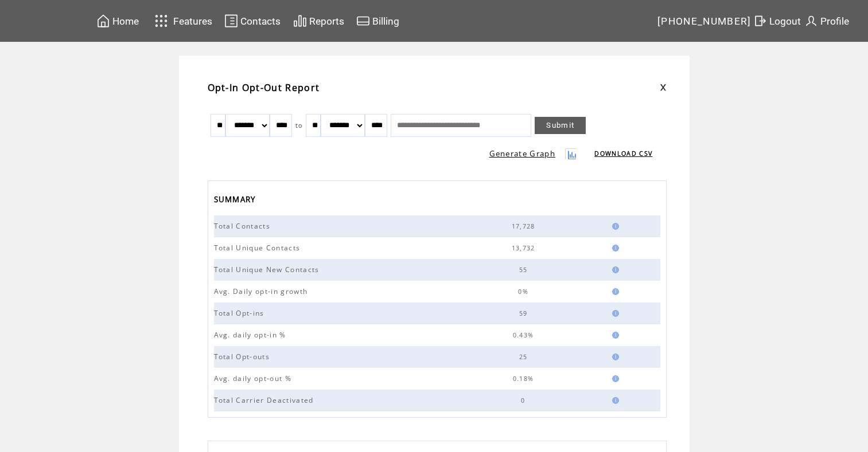  Describe the element at coordinates (777, 20) in the screenshot. I see `a: Logout` at that location.